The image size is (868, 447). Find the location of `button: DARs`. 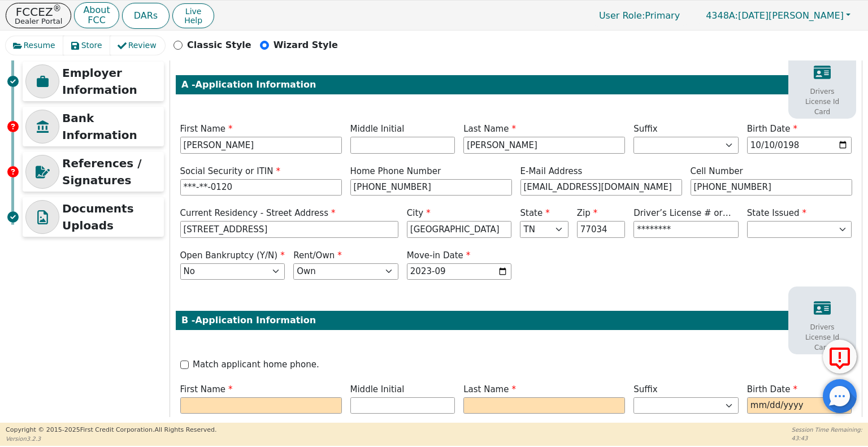

button: DARs is located at coordinates (146, 16).